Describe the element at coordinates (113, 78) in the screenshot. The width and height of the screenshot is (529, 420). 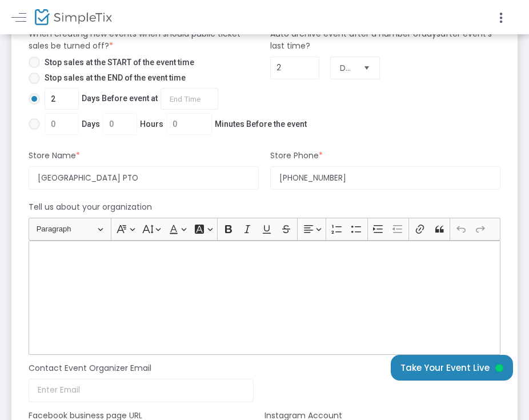
I see `span: Stop sales at the END of the event time` at that location.